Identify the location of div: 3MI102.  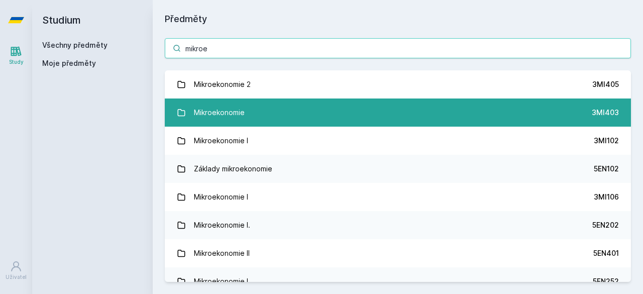
(606, 141).